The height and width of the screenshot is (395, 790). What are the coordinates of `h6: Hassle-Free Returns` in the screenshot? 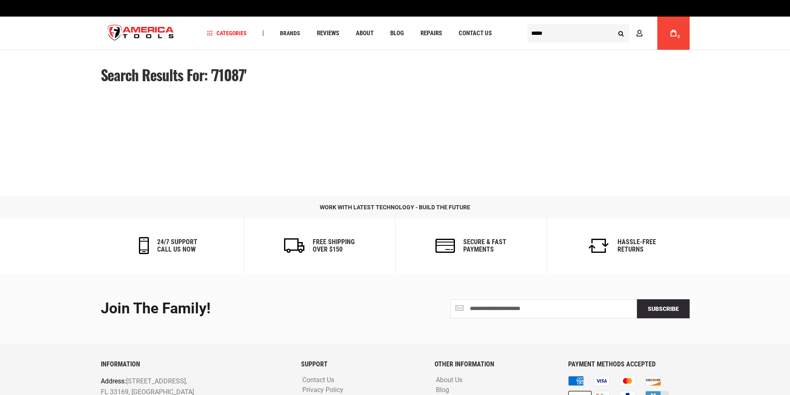 It's located at (637, 246).